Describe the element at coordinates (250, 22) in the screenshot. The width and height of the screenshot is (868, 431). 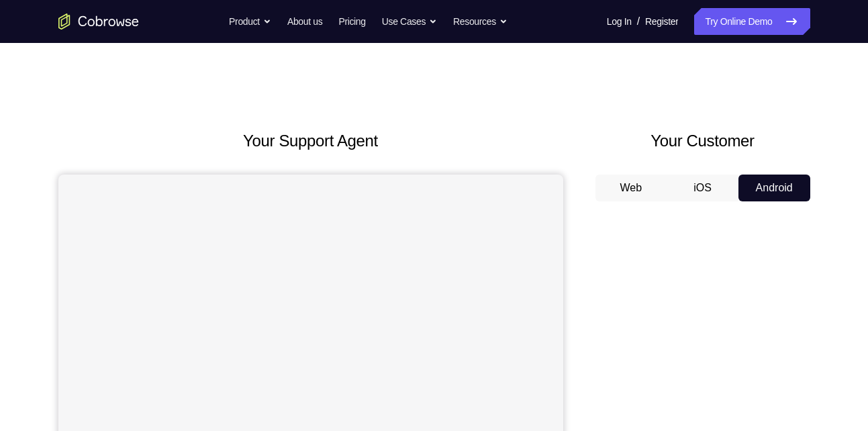
I see `button: Product` at that location.